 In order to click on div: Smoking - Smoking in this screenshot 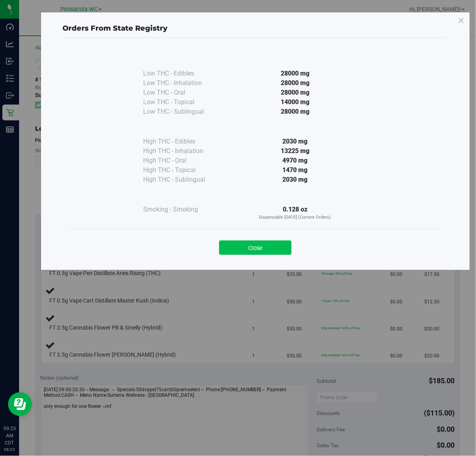, I will do `click(183, 210)`.